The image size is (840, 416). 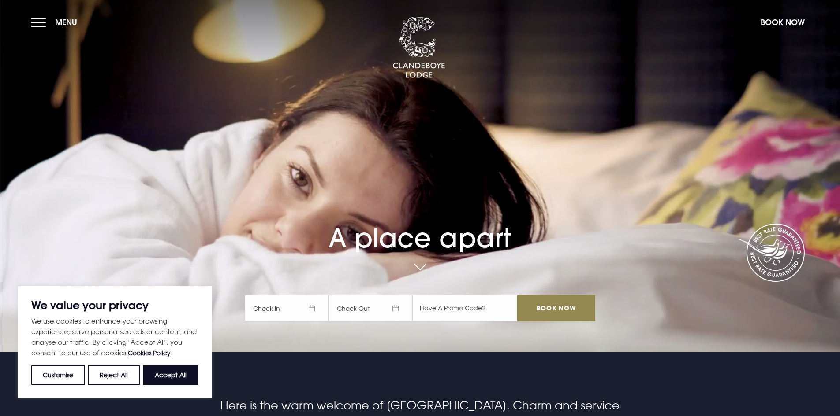 I want to click on button: Customise, so click(x=58, y=375).